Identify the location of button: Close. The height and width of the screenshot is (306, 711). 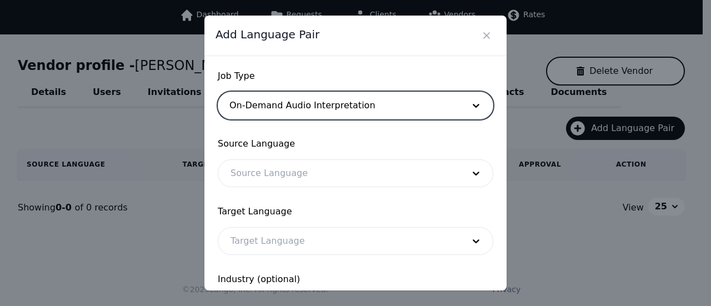
(486, 36).